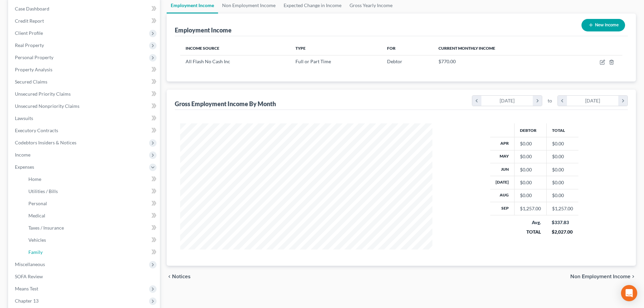 The width and height of the screenshot is (644, 308). I want to click on span: Debtor, so click(395, 61).